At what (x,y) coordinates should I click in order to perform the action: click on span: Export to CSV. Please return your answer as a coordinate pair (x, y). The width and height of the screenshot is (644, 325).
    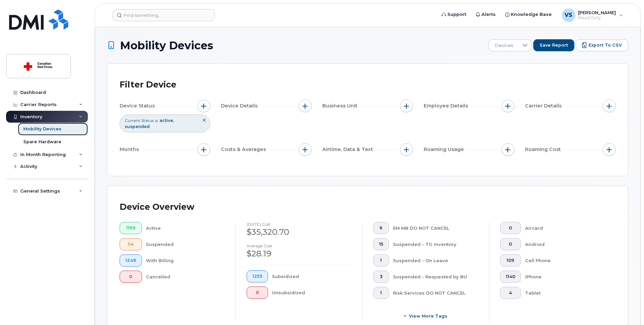
    Looking at the image, I should click on (605, 45).